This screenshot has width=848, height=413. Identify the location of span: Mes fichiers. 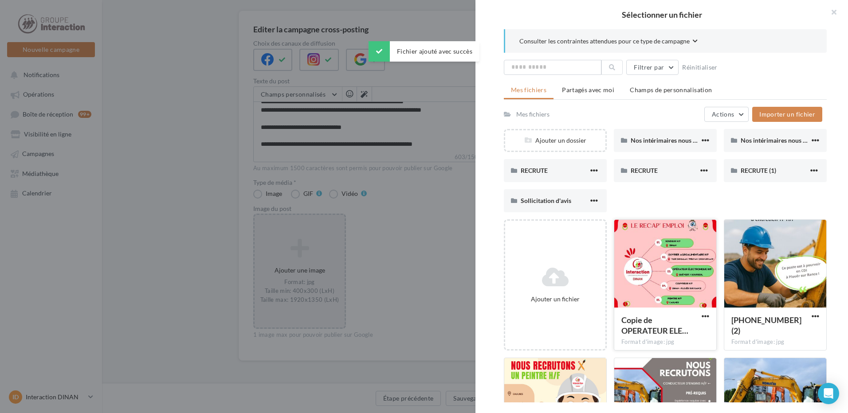
(529, 90).